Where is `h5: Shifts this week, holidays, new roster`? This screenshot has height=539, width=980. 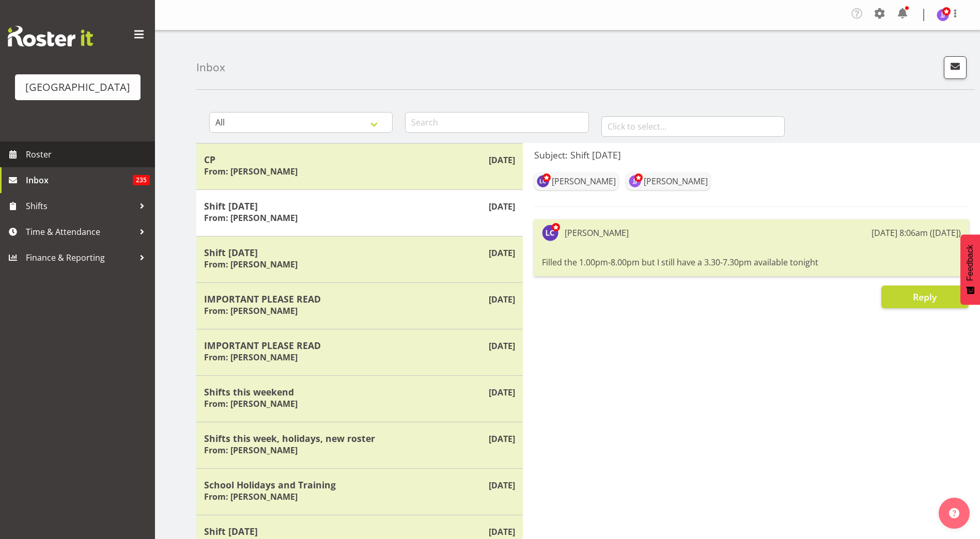 h5: Shifts this week, holidays, new roster is located at coordinates (360, 439).